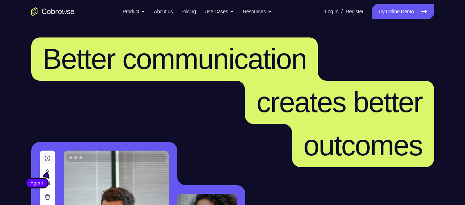 The width and height of the screenshot is (465, 205). Describe the element at coordinates (134, 12) in the screenshot. I see `button: Product` at that location.